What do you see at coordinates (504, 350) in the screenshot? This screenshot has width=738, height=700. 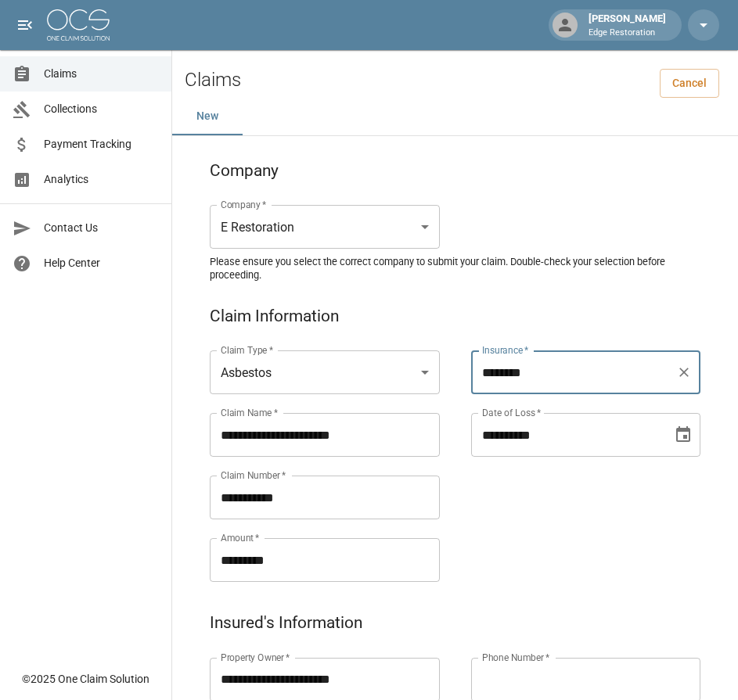 I see `label: Insurance` at bounding box center [504, 350].